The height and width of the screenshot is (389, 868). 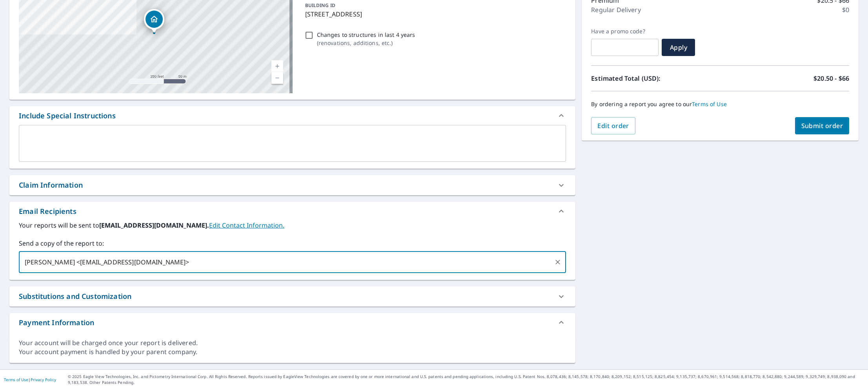 I want to click on span: Submit order, so click(x=823, y=126).